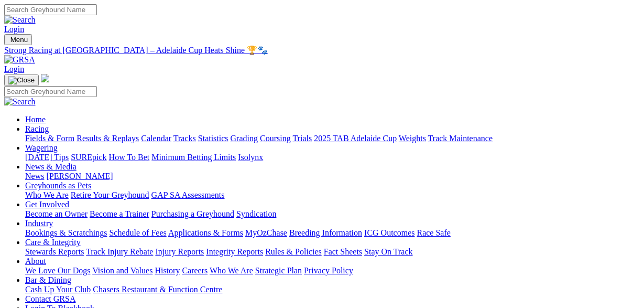  What do you see at coordinates (266, 232) in the screenshot?
I see `a: MyOzChase` at bounding box center [266, 232].